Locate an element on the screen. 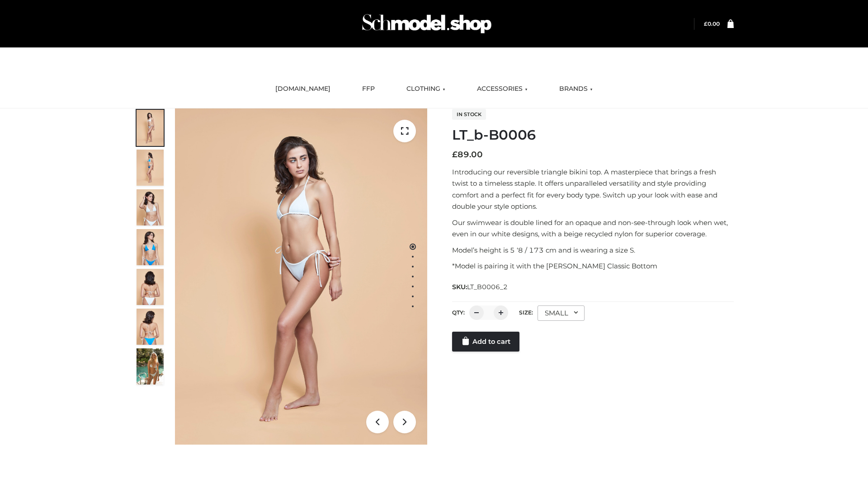  a: Add to cart is located at coordinates (486, 342).